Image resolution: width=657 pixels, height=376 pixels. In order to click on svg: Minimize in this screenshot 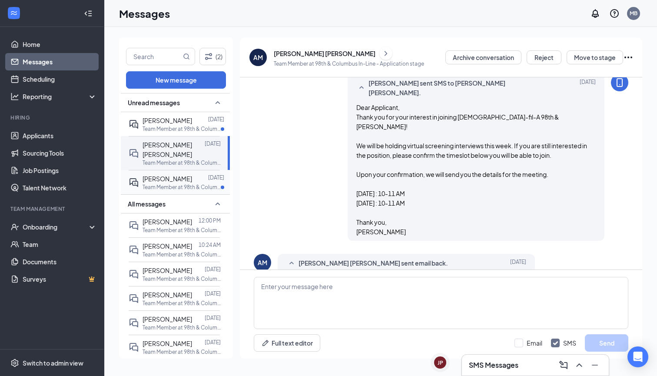, I will do `click(595, 365)`.